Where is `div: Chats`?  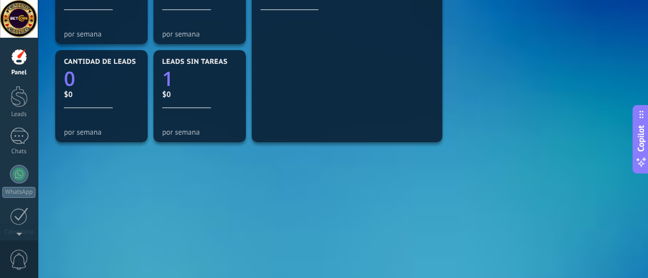
div: Chats is located at coordinates (19, 152).